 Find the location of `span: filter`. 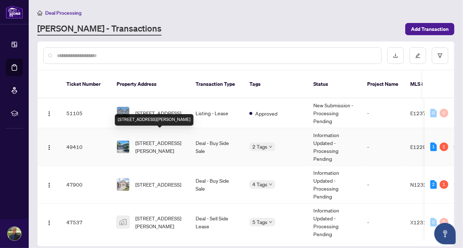

span: filter is located at coordinates (440, 56).